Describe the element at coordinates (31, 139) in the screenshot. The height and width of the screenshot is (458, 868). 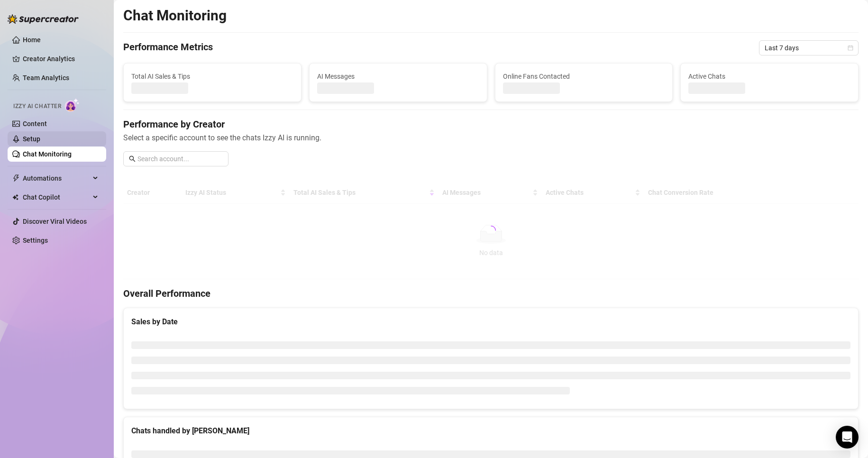
I see `a: Setup` at that location.